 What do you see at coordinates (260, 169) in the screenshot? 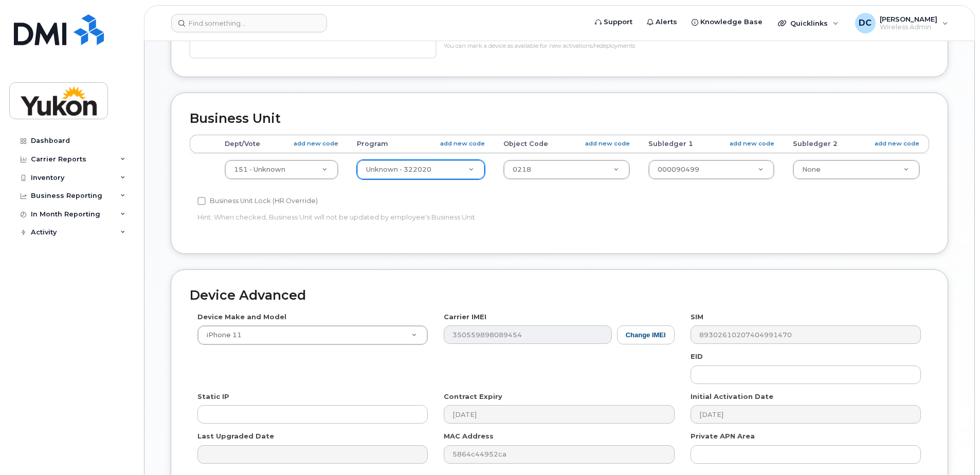
I see `span: 151 - Unknown` at bounding box center [260, 169].